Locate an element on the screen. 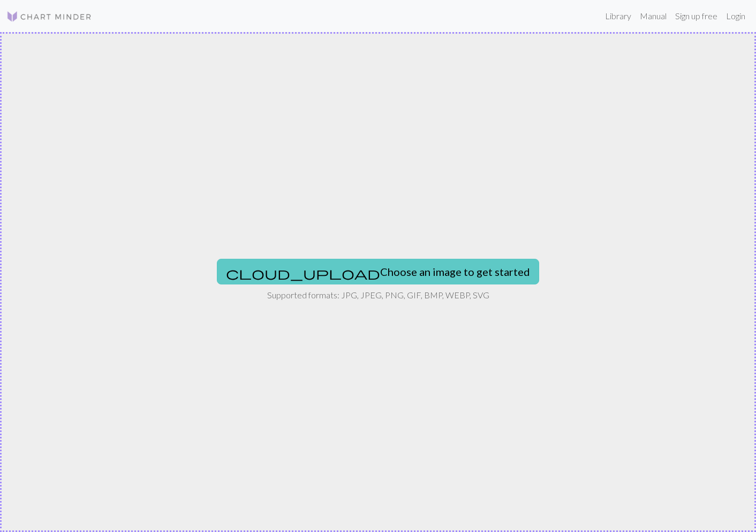 This screenshot has height=532, width=756. a: Manual is located at coordinates (653, 16).